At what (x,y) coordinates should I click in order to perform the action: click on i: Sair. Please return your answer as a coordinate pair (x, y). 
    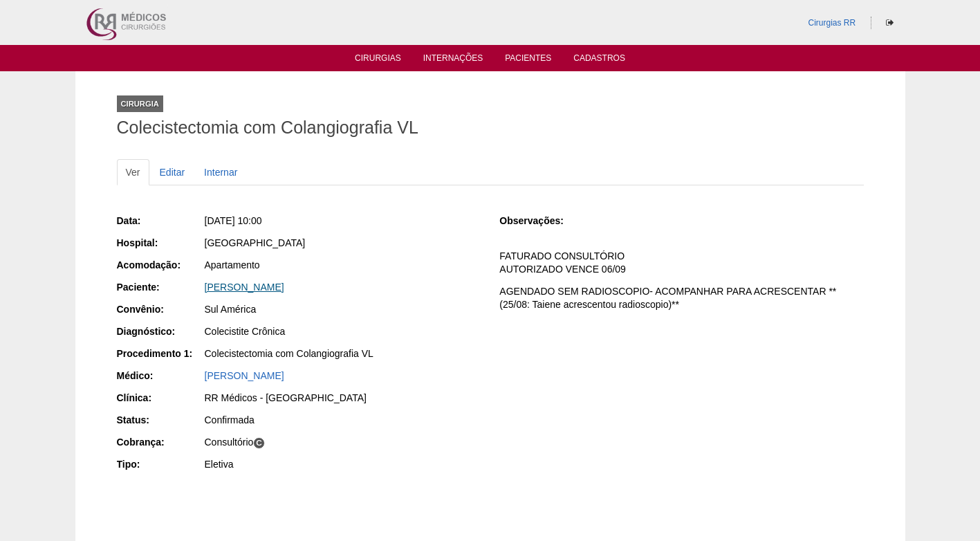
    Looking at the image, I should click on (890, 23).